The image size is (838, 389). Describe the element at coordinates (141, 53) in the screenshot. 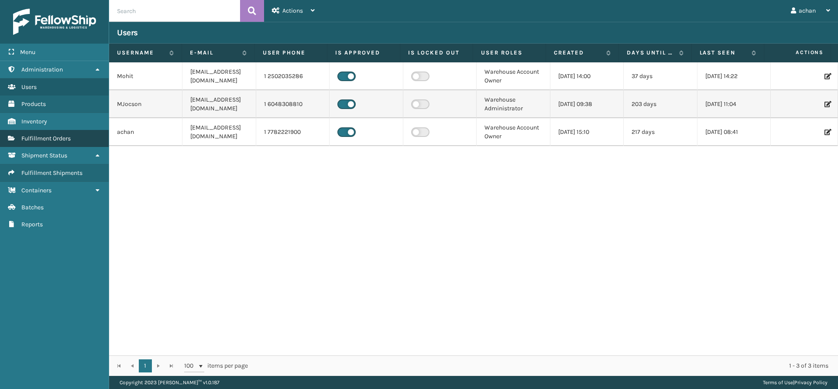

I see `label: Username` at that location.